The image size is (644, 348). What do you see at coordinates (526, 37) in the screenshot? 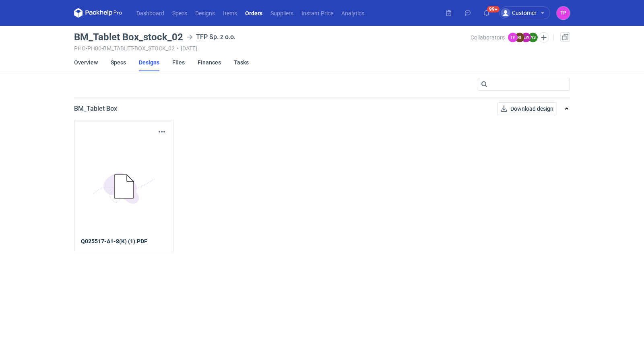
I see `figcaption: EW` at bounding box center [526, 37].